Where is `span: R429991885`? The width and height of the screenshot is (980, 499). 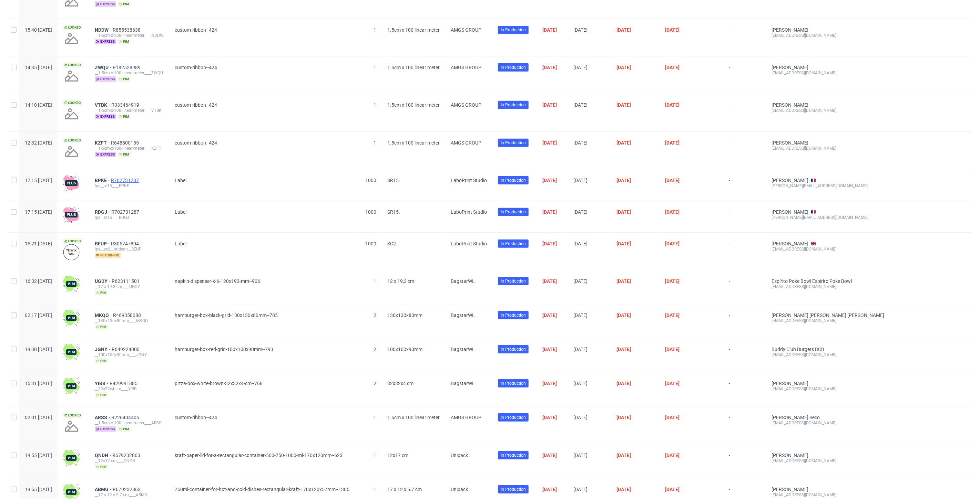
span: R429991885 is located at coordinates (124, 383).